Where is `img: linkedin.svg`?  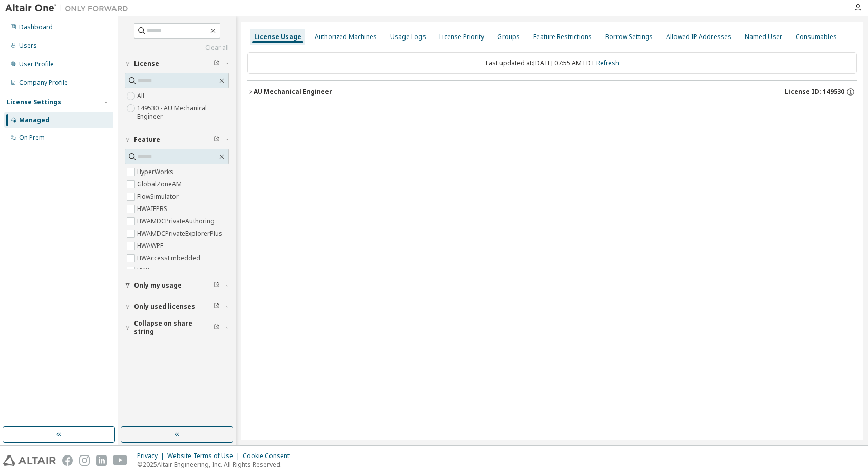
img: linkedin.svg is located at coordinates (101, 460).